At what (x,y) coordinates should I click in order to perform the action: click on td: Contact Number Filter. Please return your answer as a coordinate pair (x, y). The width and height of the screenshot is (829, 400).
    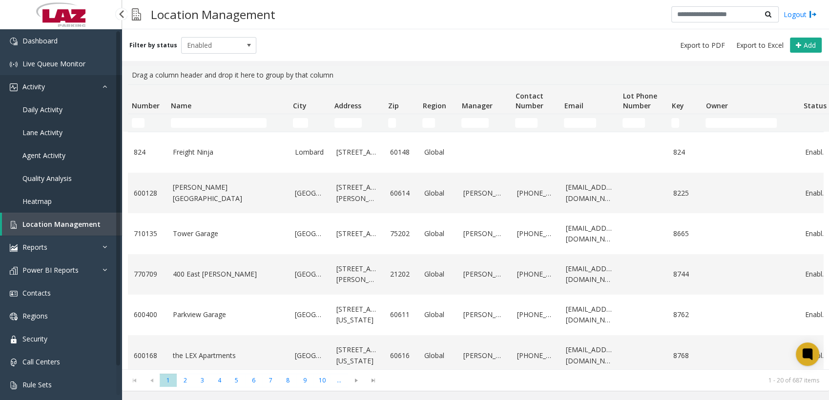
    Looking at the image, I should click on (536, 123).